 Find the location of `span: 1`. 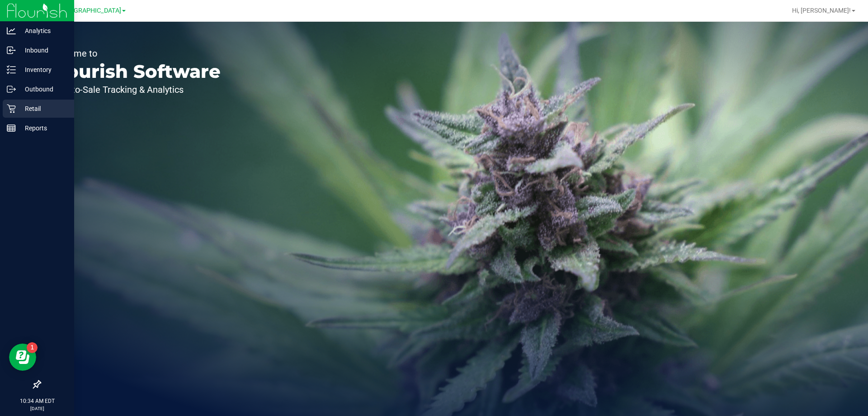

span: 1 is located at coordinates (6, 5).